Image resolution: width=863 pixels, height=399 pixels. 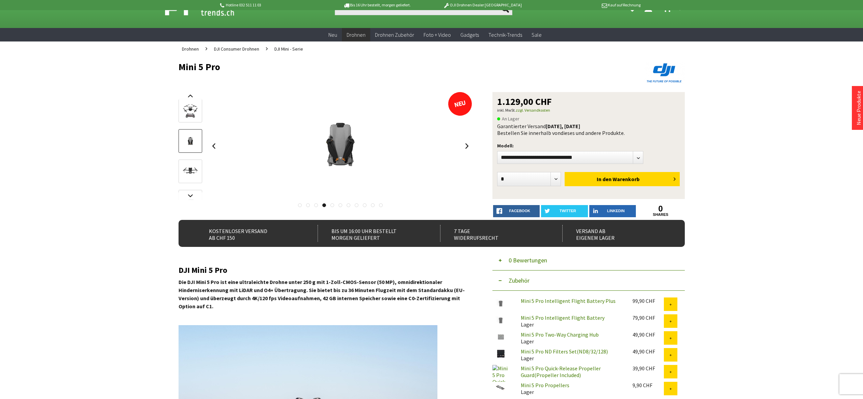 I want to click on p: Hotline 032 511 11 03, so click(x=272, y=5).